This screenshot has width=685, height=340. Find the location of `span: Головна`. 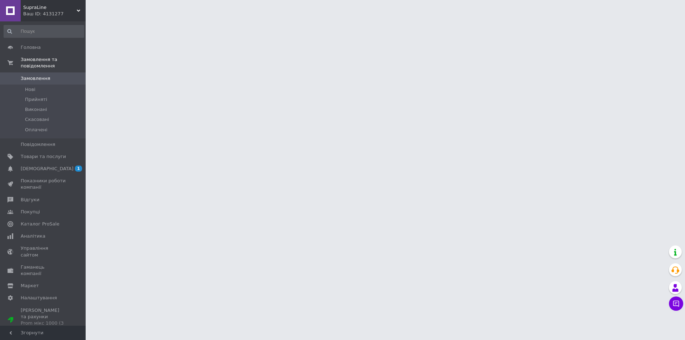

span: Головна is located at coordinates (31, 47).